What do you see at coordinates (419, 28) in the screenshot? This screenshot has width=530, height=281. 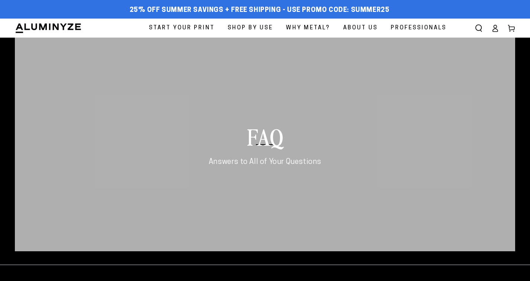 I see `span: Professionals` at bounding box center [419, 28].